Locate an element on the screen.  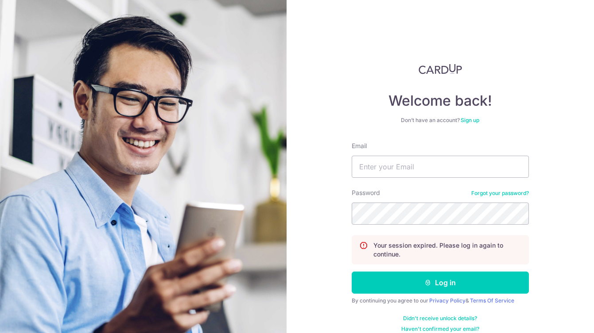
a: Forgot your password? is located at coordinates (500, 194).